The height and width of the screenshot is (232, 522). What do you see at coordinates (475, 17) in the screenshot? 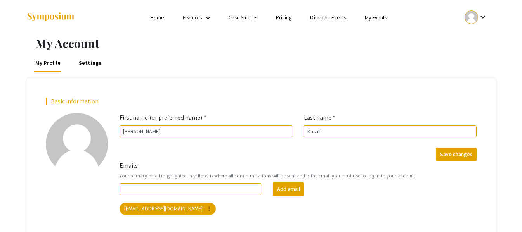
I see `button: Expand account dropdown` at bounding box center [475, 17].